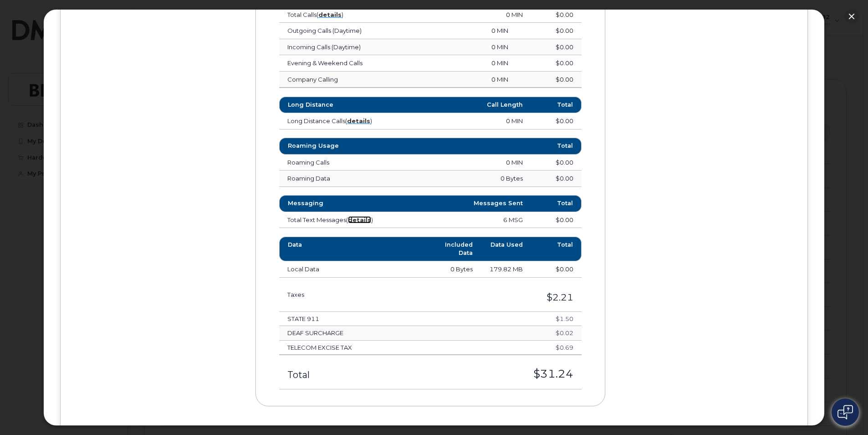  Describe the element at coordinates (355, 270) in the screenshot. I see `td: Local Data` at that location.